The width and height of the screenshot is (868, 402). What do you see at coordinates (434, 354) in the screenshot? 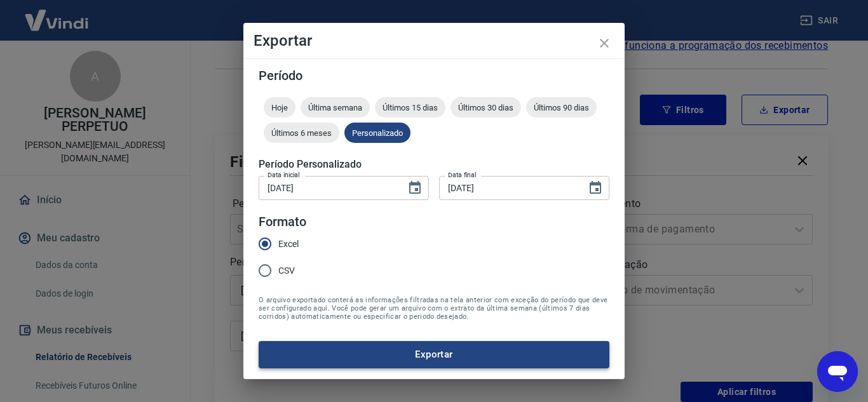
I see `button: Exportar` at bounding box center [434, 354].